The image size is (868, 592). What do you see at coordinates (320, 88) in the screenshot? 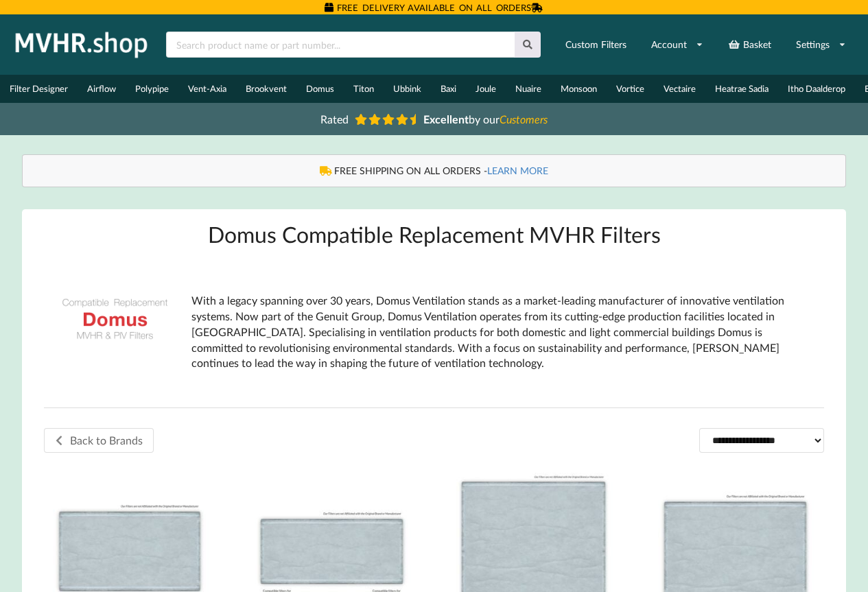
I see `a: Domus` at bounding box center [320, 88].